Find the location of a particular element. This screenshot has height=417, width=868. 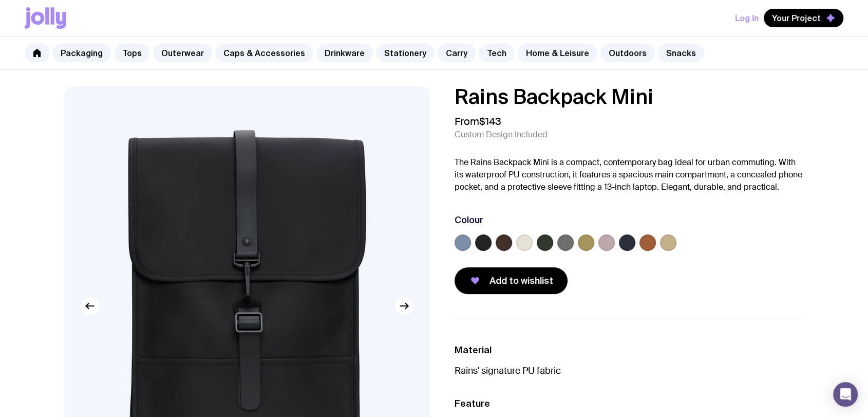

a: Tech is located at coordinates (496, 53).